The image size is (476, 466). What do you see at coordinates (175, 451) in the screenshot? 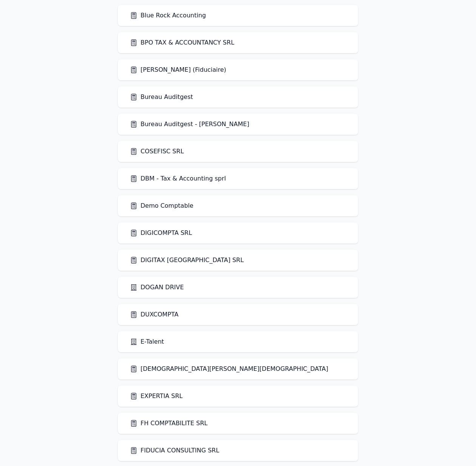
I see `a: FIDUCIA CONSULTING SRL` at bounding box center [175, 451].